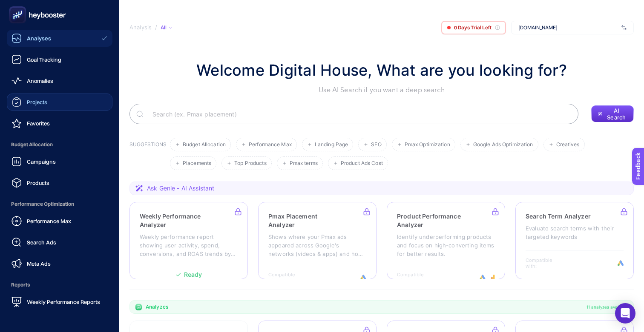 This screenshot has width=644, height=332. I want to click on span: Meta Ads, so click(39, 263).